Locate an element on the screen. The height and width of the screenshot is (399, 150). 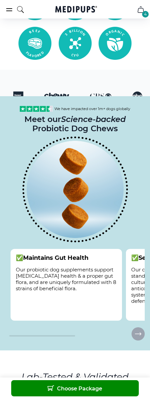
h2: Lab-Tested & Validated Formula is located at coordinates (75, 384).